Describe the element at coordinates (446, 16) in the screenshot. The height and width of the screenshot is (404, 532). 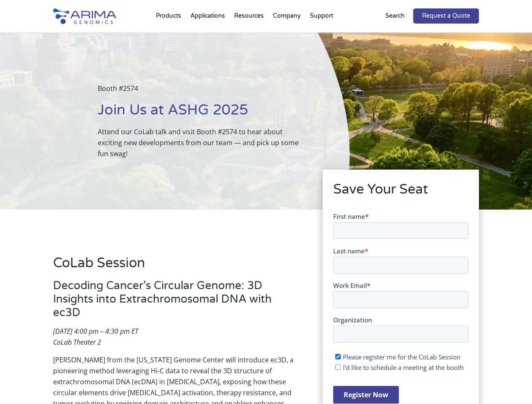
I see `a: Request a Quote` at that location.